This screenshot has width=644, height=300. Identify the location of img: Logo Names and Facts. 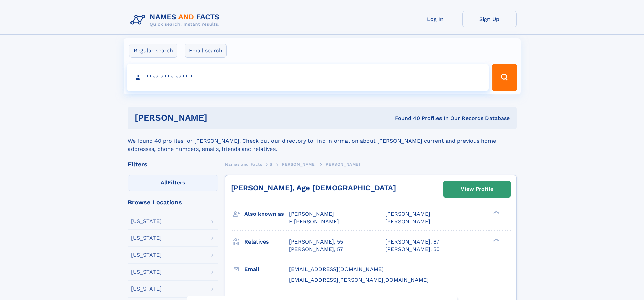
(177, 20).